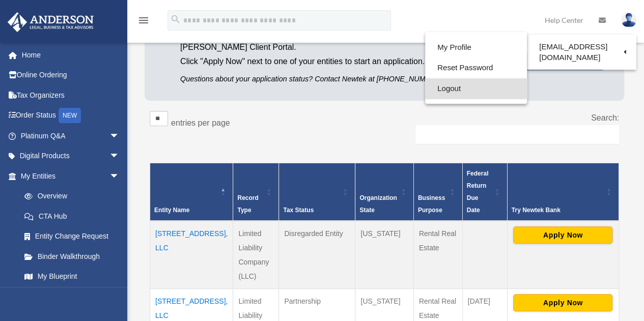 This screenshot has width=644, height=321. What do you see at coordinates (50, 22) in the screenshot?
I see `img: Anderson Advisors Platinum Portal` at bounding box center [50, 22].